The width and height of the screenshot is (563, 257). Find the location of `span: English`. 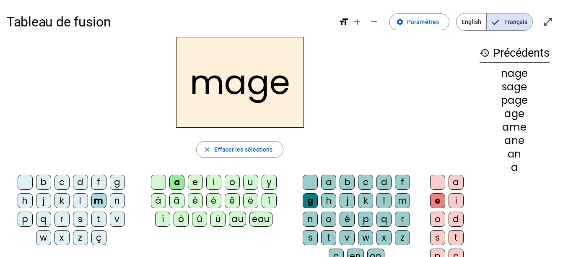

span: English is located at coordinates (471, 22).